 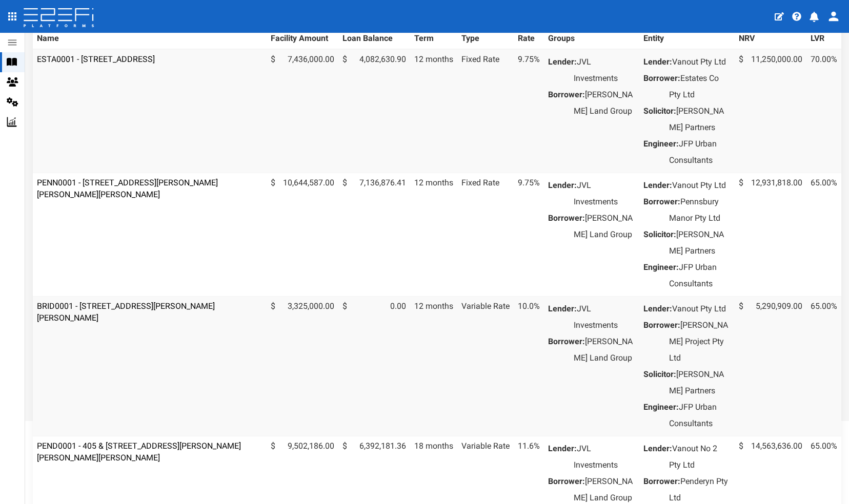 I want to click on td: Variable Rate, so click(x=485, y=366).